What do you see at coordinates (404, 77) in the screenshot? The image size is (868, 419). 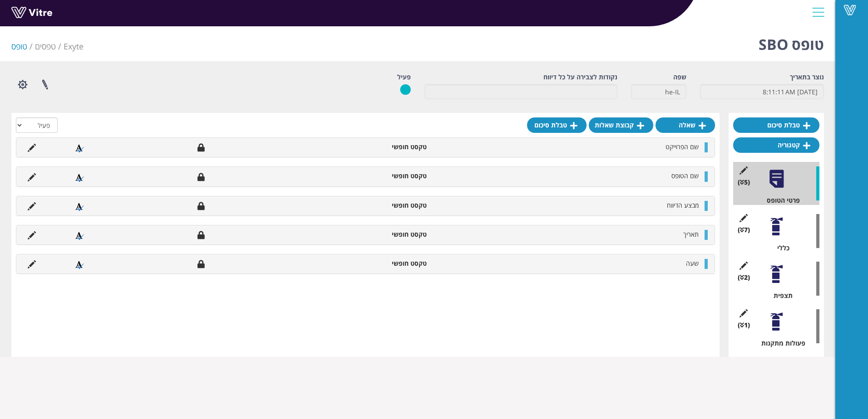 I see `label: פעיל` at bounding box center [404, 77].